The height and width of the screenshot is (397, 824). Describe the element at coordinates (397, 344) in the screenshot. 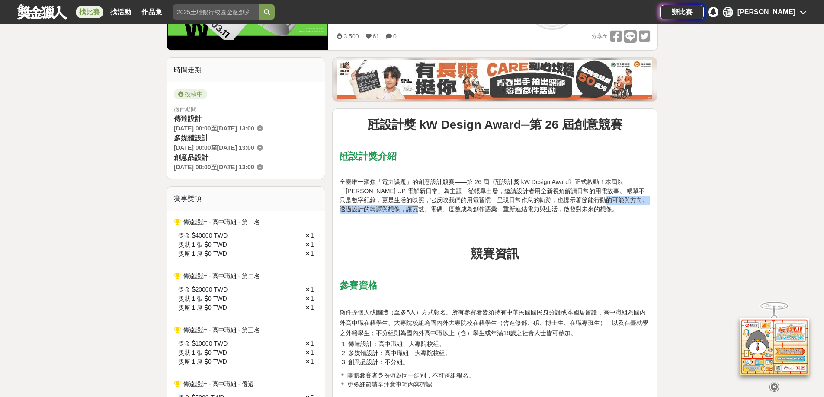

I see `span: 傳達設計：高中職組、大專院校組。` at that location.